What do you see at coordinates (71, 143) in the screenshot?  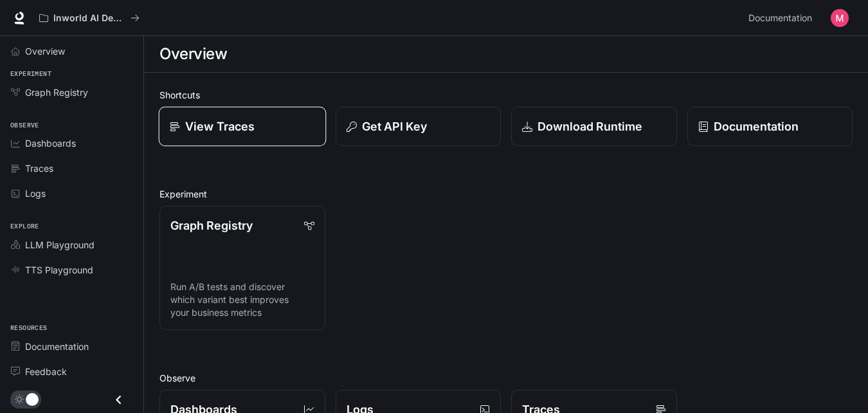 I see `a: Dashboards` at bounding box center [71, 143].